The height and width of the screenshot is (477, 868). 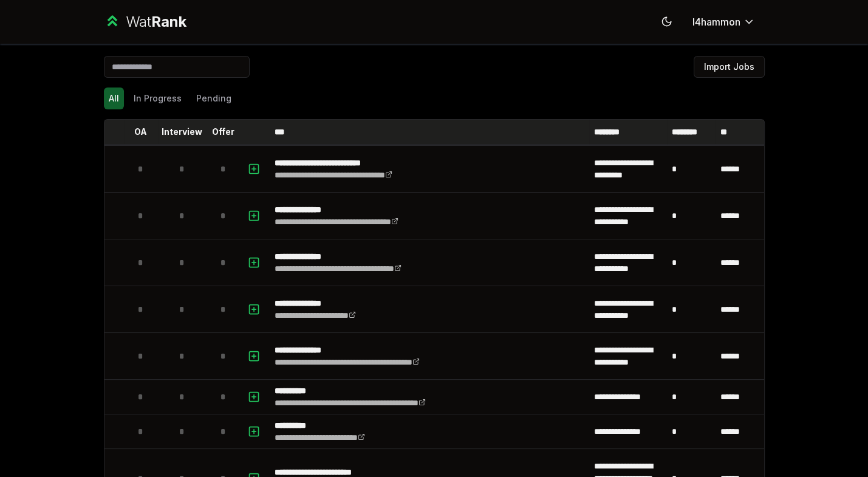 What do you see at coordinates (157, 99) in the screenshot?
I see `button: In Progress` at bounding box center [157, 99].